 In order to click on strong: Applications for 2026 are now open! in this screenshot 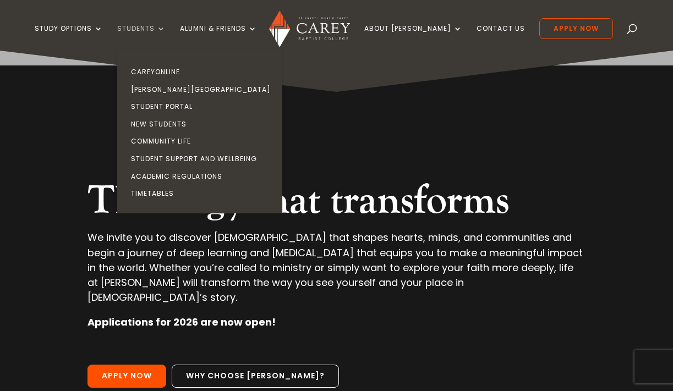, I will do `click(181, 322)`.